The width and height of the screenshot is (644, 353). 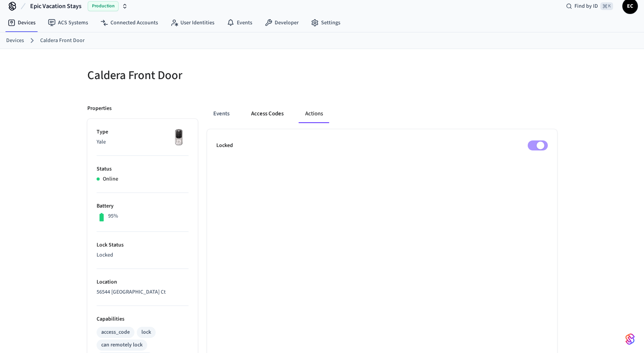 What do you see at coordinates (630, 340) in the screenshot?
I see `img: SeamLogoGradient.69752ec5.svg` at bounding box center [630, 340].